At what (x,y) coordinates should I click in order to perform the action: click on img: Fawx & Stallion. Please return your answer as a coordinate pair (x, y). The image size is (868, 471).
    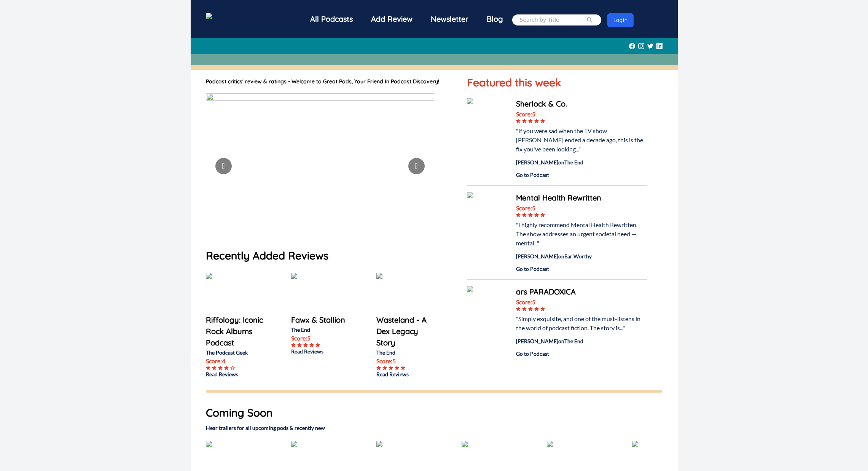
    Looking at the image, I should click on (312, 293).